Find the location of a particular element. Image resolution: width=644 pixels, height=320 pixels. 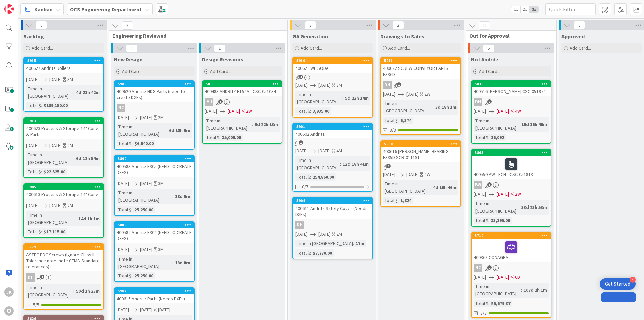

img: Visit kanbanzone.com is located at coordinates (9, 9).